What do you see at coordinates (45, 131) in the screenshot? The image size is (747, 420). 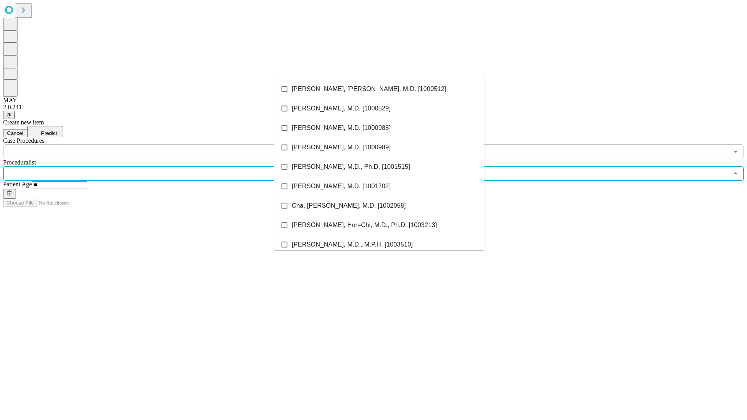 I see `button: Predict` at bounding box center [45, 131].